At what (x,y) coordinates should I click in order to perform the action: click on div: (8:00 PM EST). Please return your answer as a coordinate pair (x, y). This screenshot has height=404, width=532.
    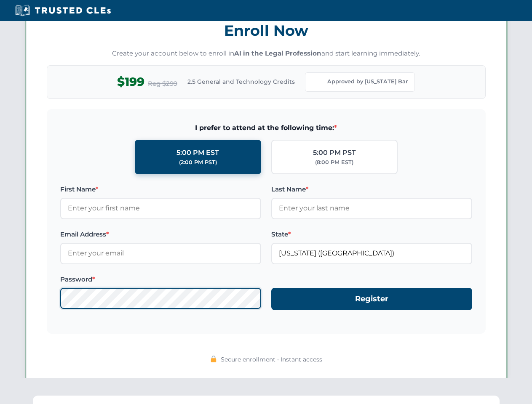
    Looking at the image, I should click on (334, 163).